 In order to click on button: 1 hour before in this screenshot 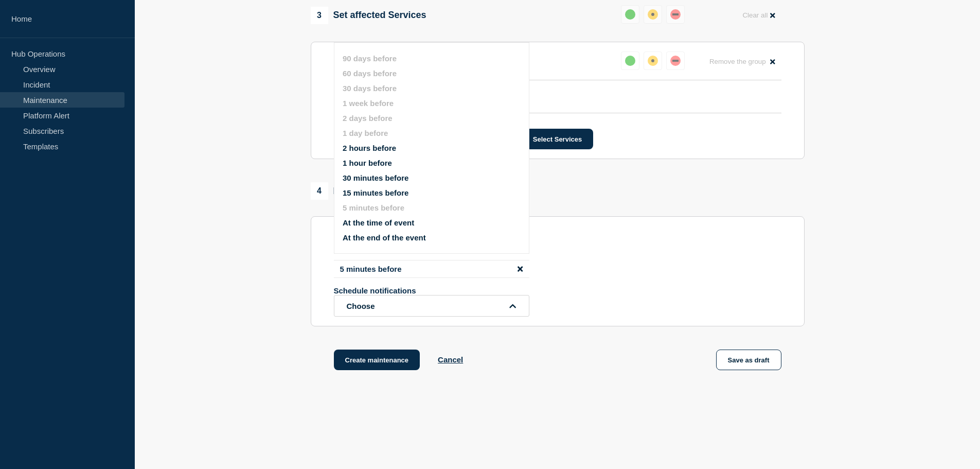, I will do `click(367, 163)`.